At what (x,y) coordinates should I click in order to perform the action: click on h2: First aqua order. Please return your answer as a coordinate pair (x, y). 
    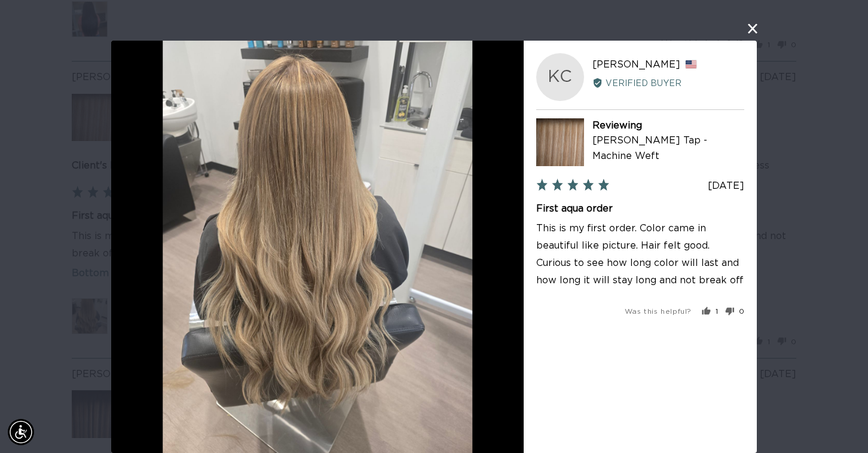
    Looking at the image, I should click on (640, 209).